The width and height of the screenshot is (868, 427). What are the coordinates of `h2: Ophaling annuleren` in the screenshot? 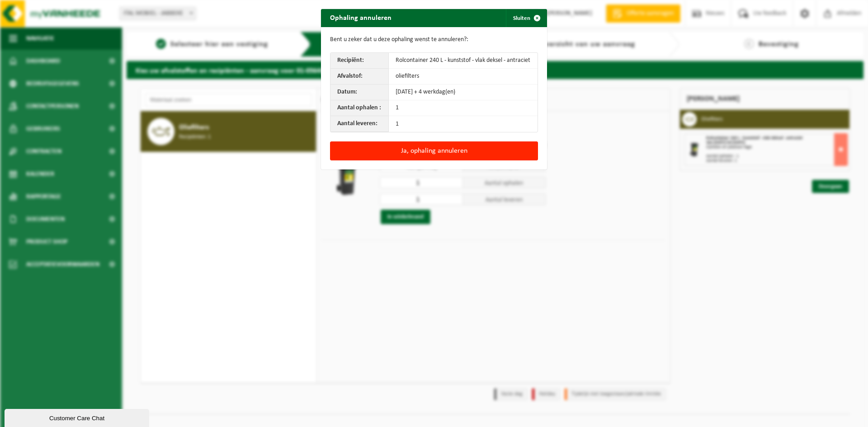 It's located at (360, 18).